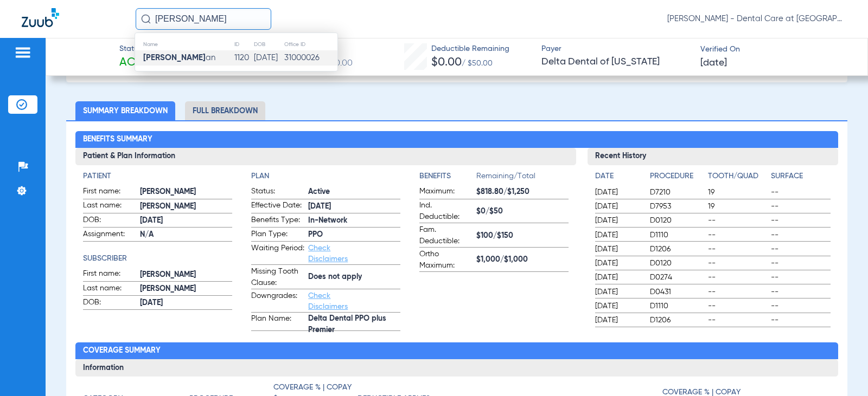  I want to click on img: hamburger-icon, so click(23, 53).